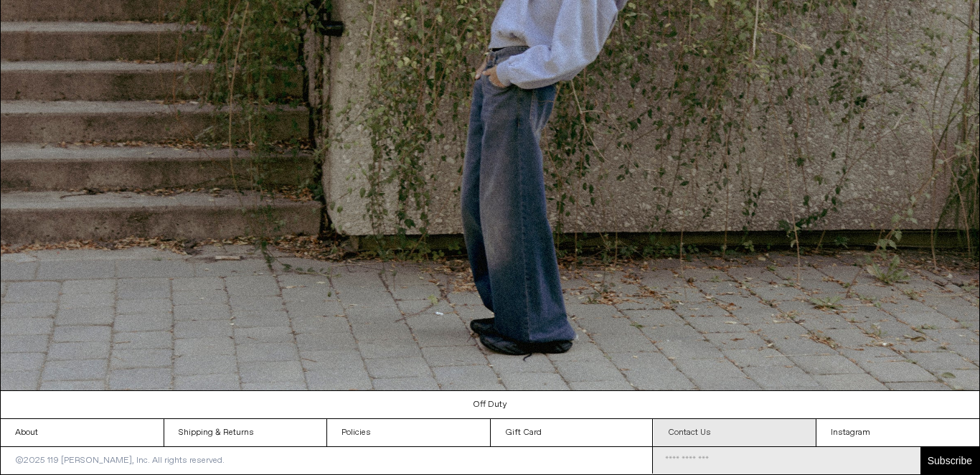 The width and height of the screenshot is (980, 475). What do you see at coordinates (82, 432) in the screenshot?
I see `a: About` at bounding box center [82, 432].